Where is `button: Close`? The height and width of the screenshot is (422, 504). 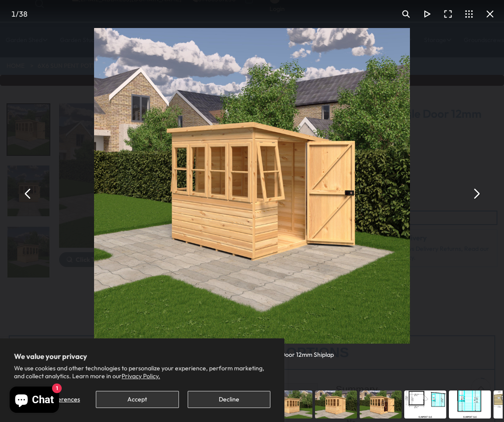
button: Close is located at coordinates (490, 14).